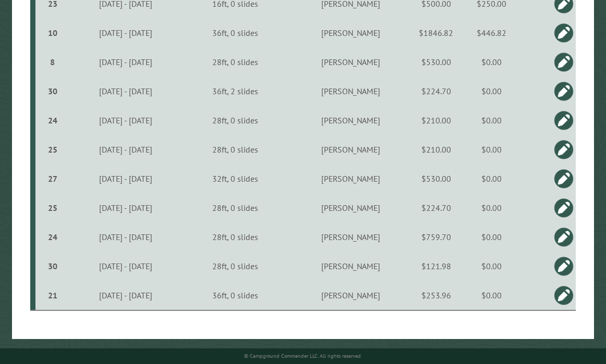 This screenshot has height=364, width=606. Describe the element at coordinates (236, 179) in the screenshot. I see `td: 32ft, 0 slides` at that location.